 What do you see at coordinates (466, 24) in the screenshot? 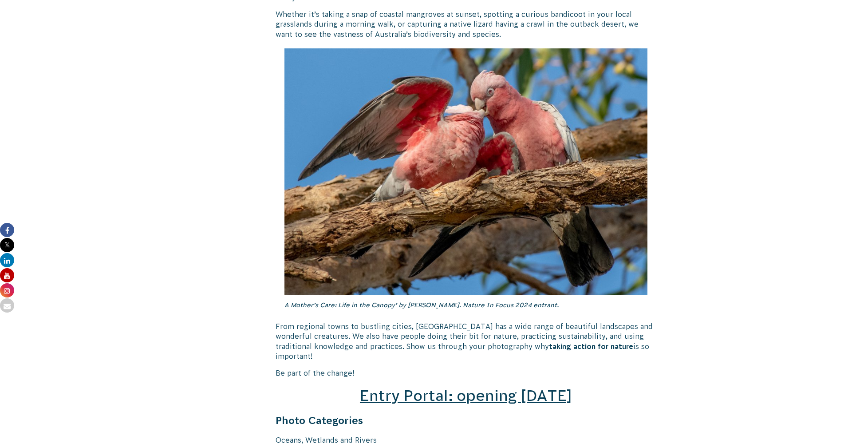
I see `p: Whether it’s taking a snap of coastal mangroves at sunset, spotting a curious bandicoot in your l...` at bounding box center [466, 24].